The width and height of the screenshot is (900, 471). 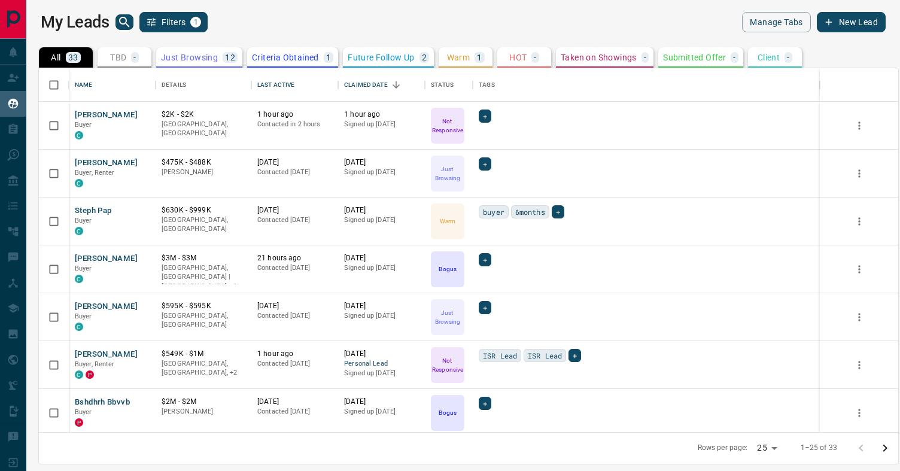 What do you see at coordinates (459, 57) in the screenshot?
I see `p: Warm` at bounding box center [459, 57].